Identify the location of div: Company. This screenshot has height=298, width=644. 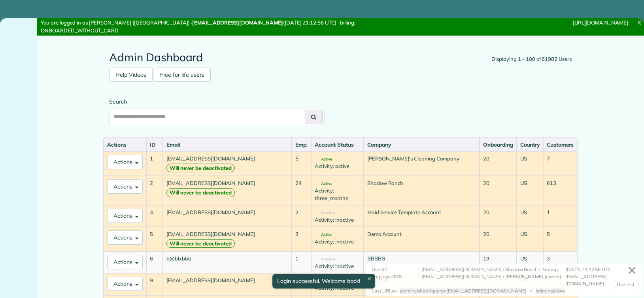
(422, 145).